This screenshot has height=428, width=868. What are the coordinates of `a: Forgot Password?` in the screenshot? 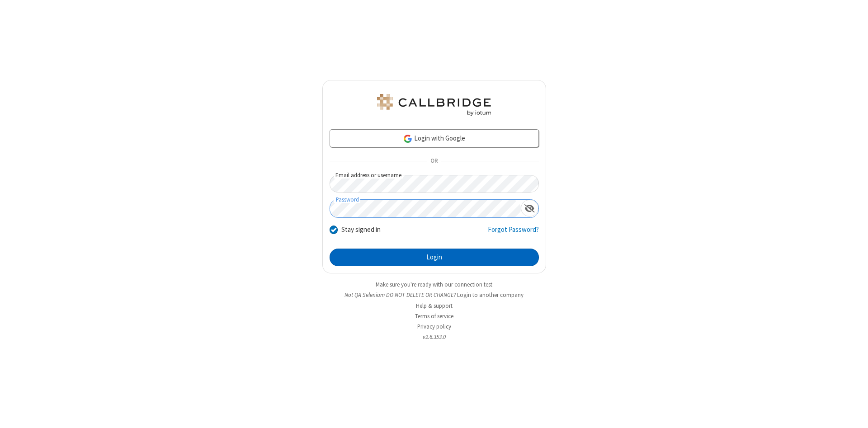 It's located at (514, 234).